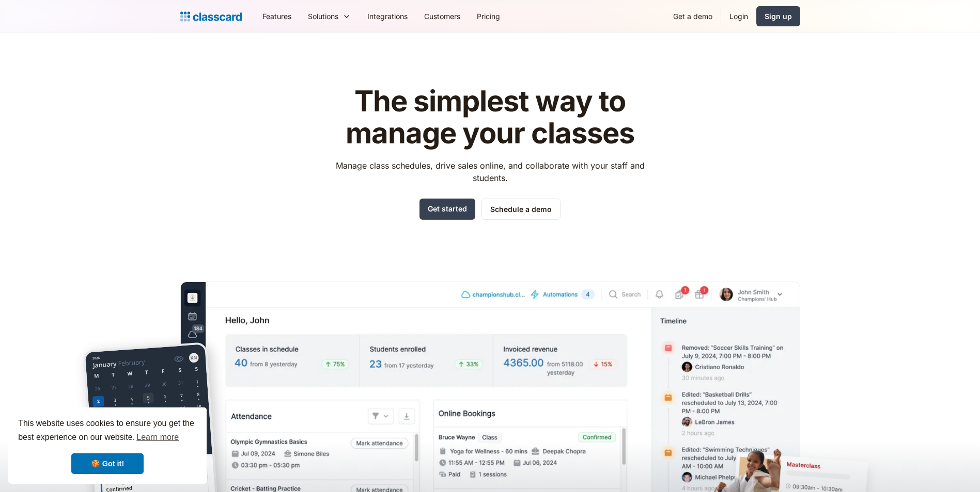  What do you see at coordinates (778, 16) in the screenshot?
I see `a: Sign up` at bounding box center [778, 16].